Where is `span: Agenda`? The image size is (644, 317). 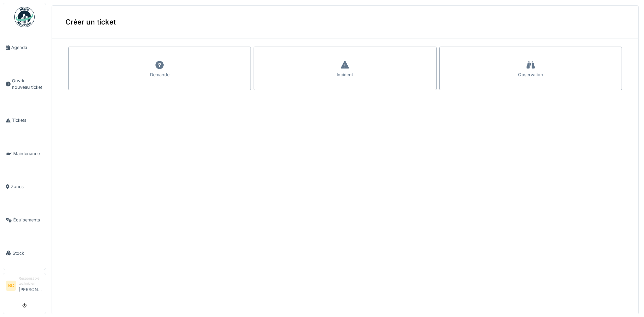 span: Agenda is located at coordinates (27, 47).